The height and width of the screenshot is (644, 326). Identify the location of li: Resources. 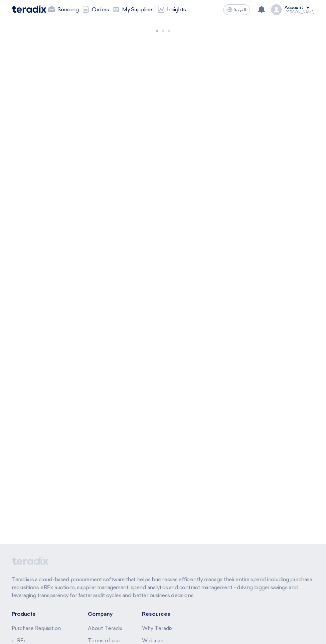
(157, 614).